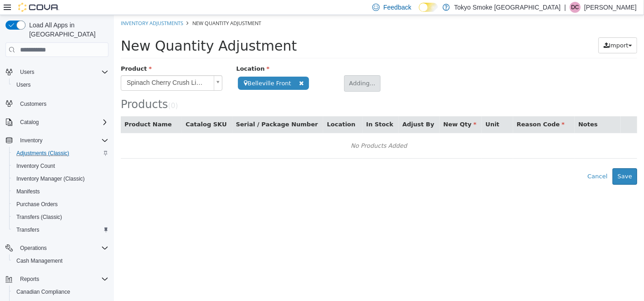 The image size is (644, 301). I want to click on button: Save, so click(511, 162).